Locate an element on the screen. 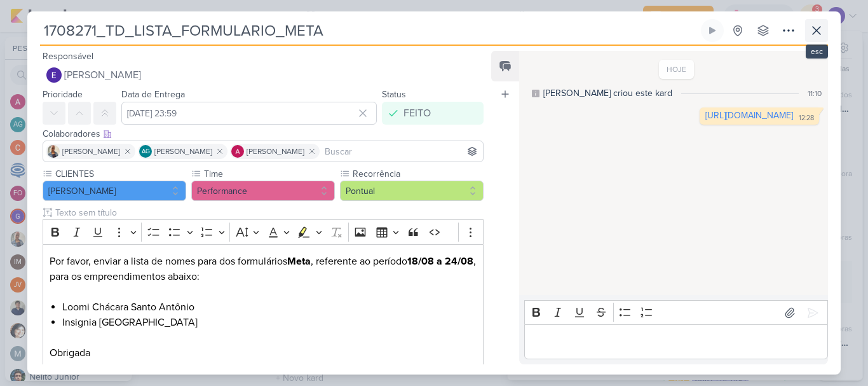 The width and height of the screenshot is (868, 386). input: Kard Sem Título is located at coordinates (369, 31).